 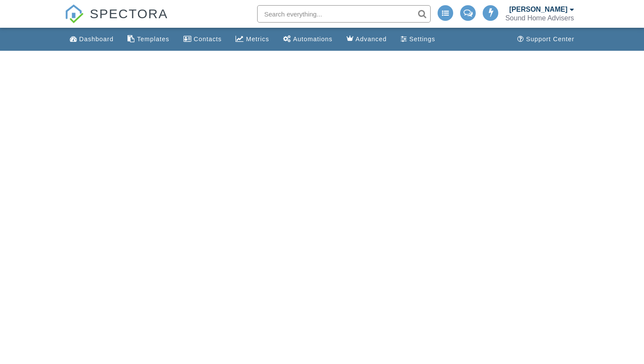 I want to click on a: Automations (Advanced), so click(x=308, y=39).